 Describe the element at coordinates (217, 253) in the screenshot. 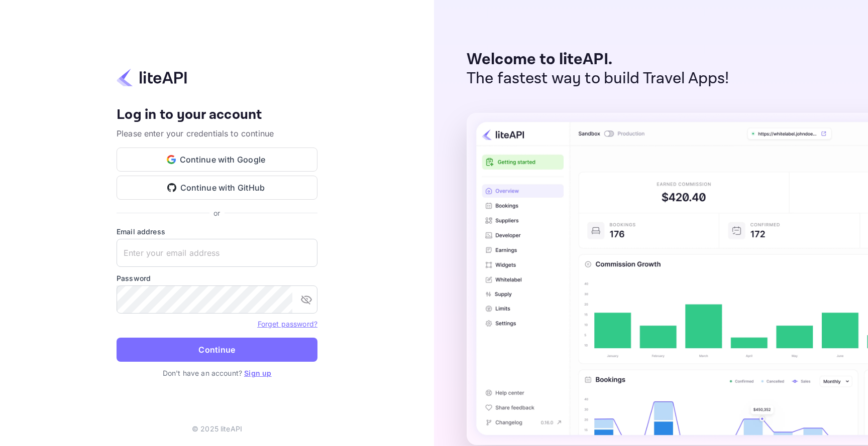

I see `input: Enter your email address` at that location.